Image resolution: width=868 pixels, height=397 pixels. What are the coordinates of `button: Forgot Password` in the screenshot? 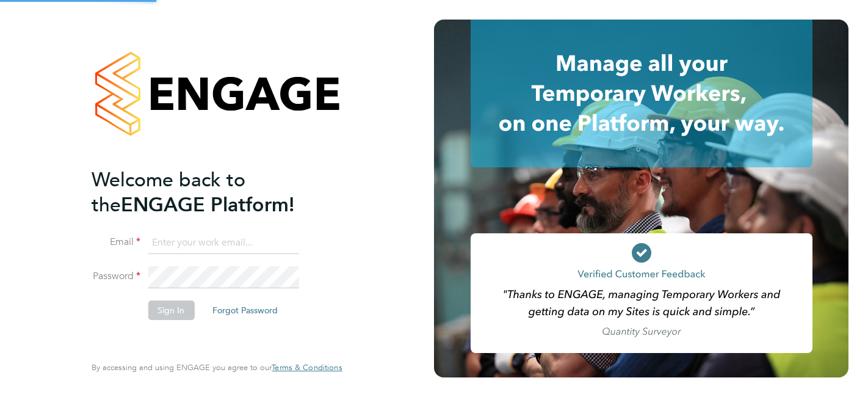 It's located at (245, 310).